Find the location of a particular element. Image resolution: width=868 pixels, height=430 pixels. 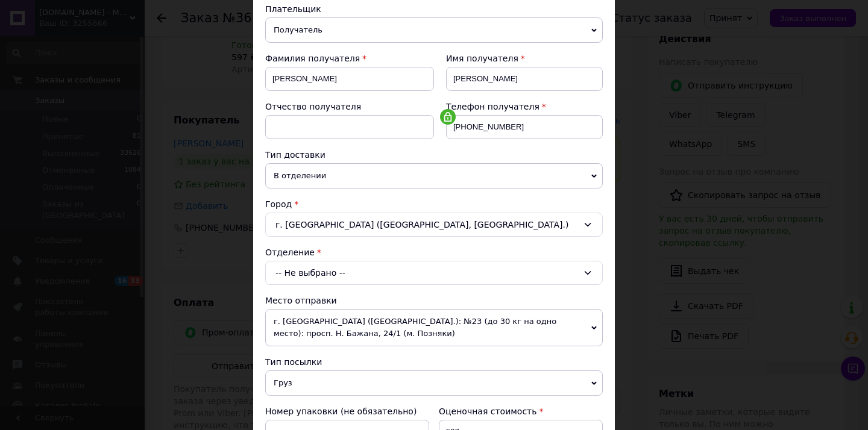

span: Имя получателя is located at coordinates (483, 58).